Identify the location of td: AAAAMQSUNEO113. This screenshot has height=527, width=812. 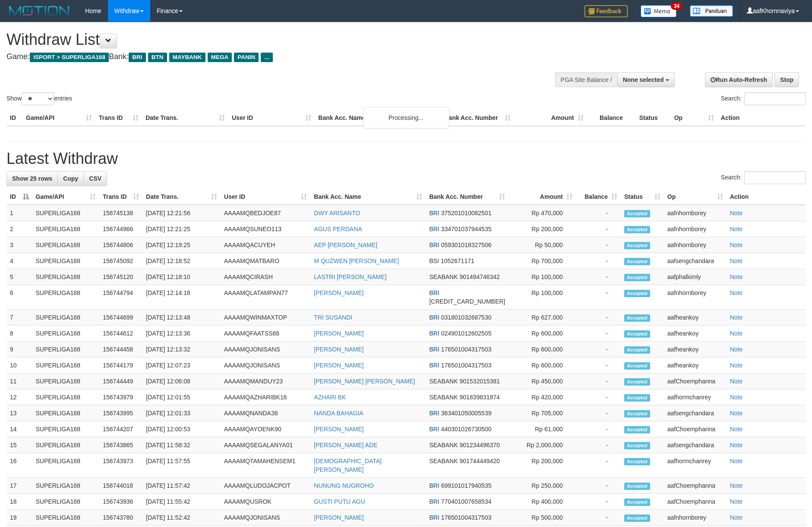
(265, 229).